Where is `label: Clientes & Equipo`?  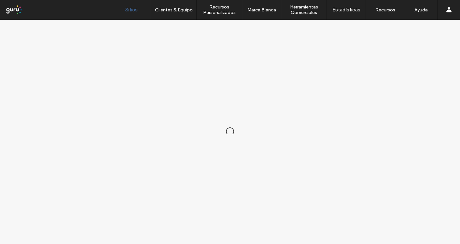
label: Clientes & Equipo is located at coordinates (174, 10).